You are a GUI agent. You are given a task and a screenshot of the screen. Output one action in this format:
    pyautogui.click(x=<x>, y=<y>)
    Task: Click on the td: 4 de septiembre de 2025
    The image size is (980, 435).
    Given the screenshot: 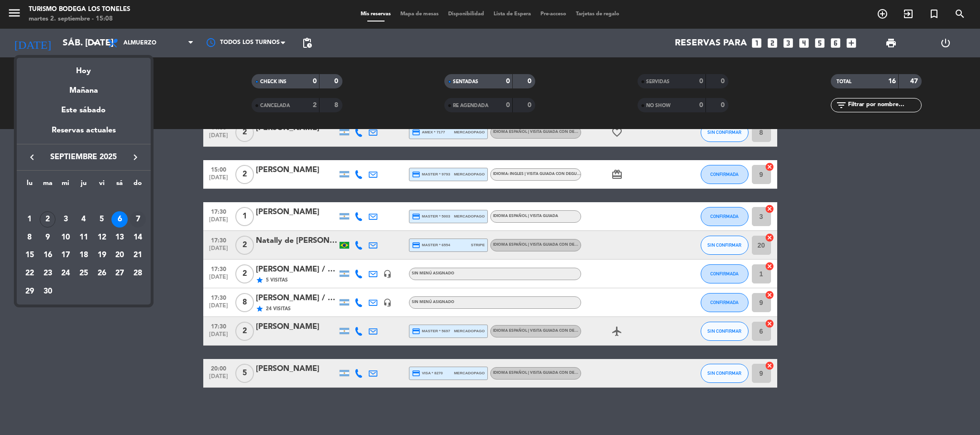 What is the action you would take?
    pyautogui.click(x=83, y=220)
    